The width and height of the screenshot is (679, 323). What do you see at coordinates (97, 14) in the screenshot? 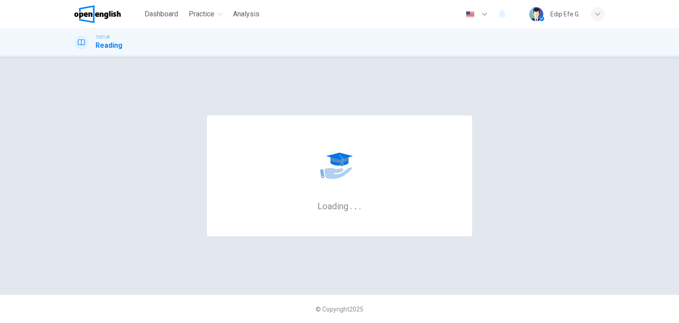
I see `img: OpenEnglish logo` at bounding box center [97, 14].